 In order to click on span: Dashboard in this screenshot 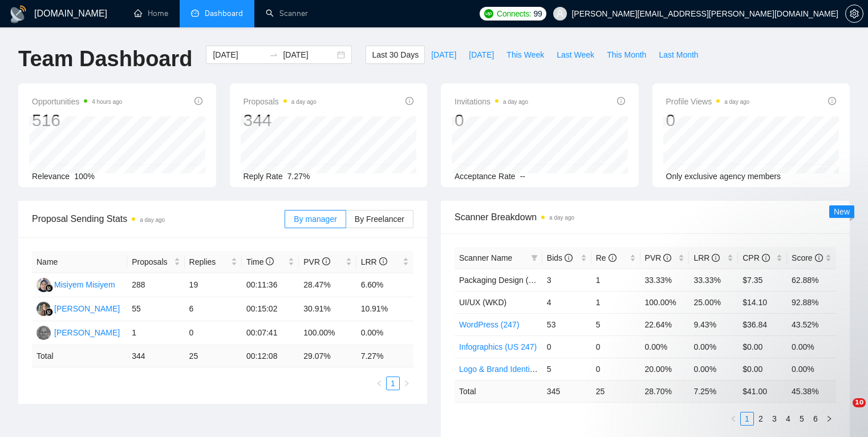, I will do `click(224, 13)`.